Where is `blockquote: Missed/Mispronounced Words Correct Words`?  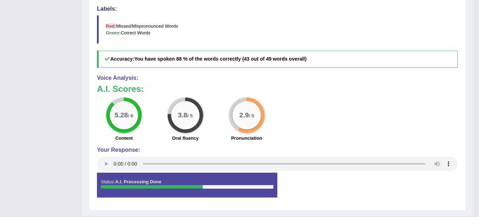 blockquote: Missed/Mispronounced Words Correct Words is located at coordinates (277, 29).